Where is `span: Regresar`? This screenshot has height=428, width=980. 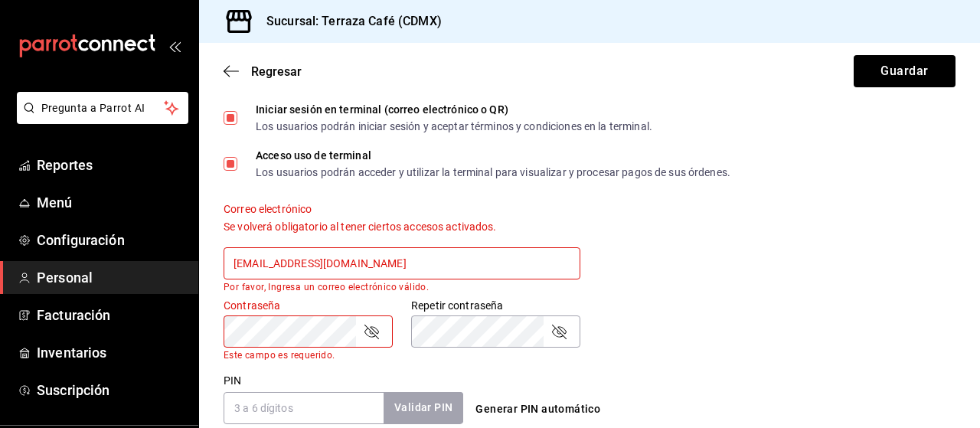 span: Regresar is located at coordinates (276, 71).